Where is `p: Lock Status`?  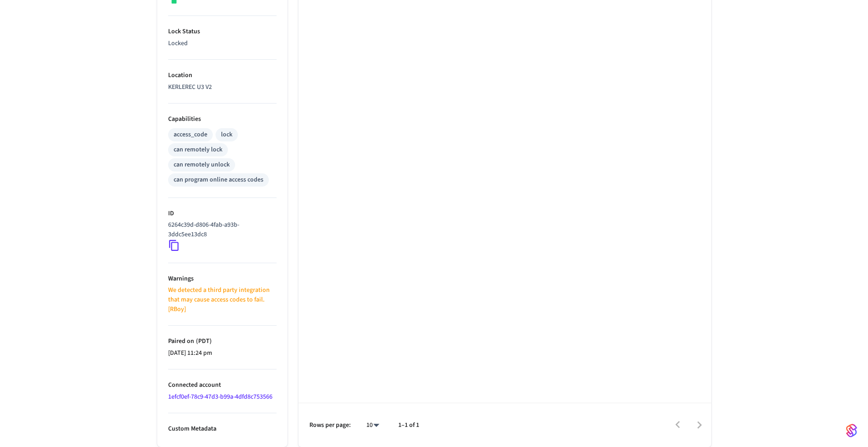
p: Lock Status is located at coordinates (222, 31).